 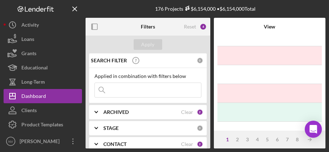 What do you see at coordinates (288, 140) in the screenshot?
I see `div: 7` at bounding box center [288, 140].